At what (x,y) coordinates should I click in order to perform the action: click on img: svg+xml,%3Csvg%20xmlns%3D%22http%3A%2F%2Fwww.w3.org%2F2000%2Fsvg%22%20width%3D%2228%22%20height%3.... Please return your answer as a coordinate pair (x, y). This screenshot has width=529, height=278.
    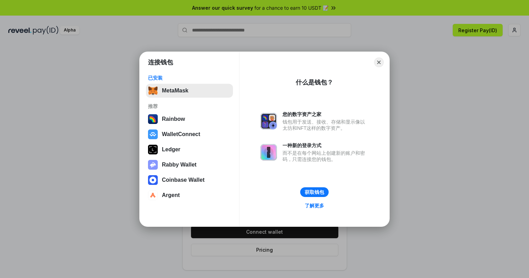
    Looking at the image, I should click on (153, 150).